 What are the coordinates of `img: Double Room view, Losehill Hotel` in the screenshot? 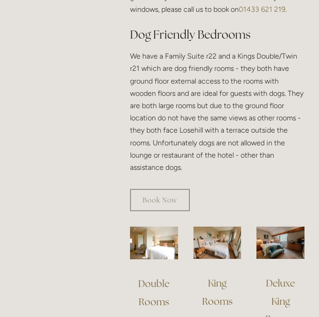 It's located at (154, 243).